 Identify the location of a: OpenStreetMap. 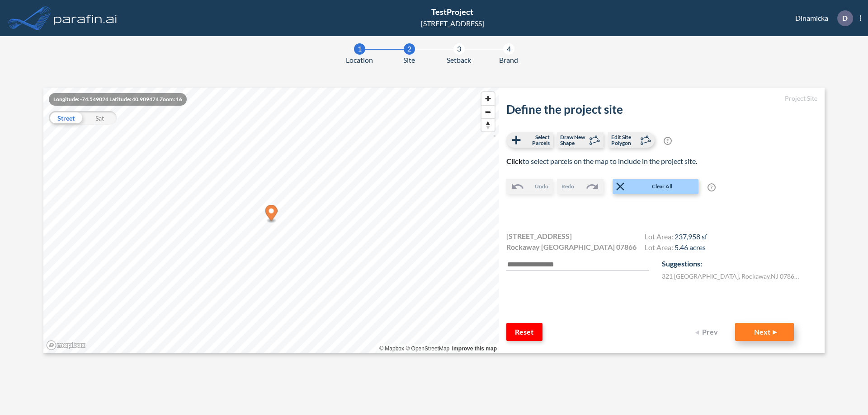
(428, 349).